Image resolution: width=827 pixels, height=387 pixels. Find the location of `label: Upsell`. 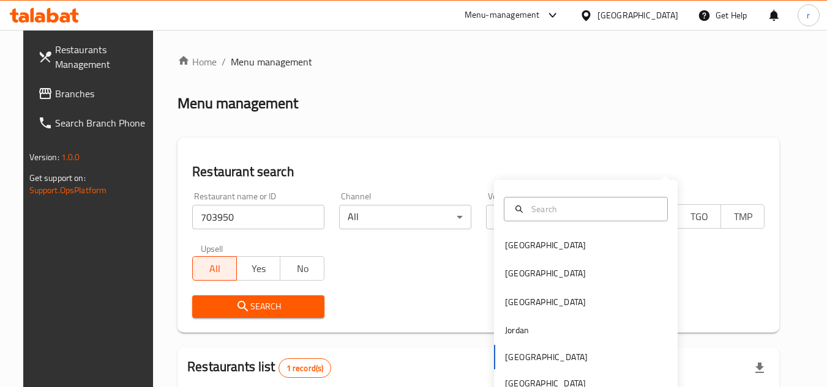

label: Upsell is located at coordinates (212, 248).